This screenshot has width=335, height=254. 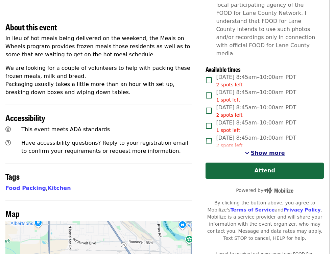 What do you see at coordinates (302, 210) in the screenshot?
I see `a: Privacy Policy` at bounding box center [302, 210].